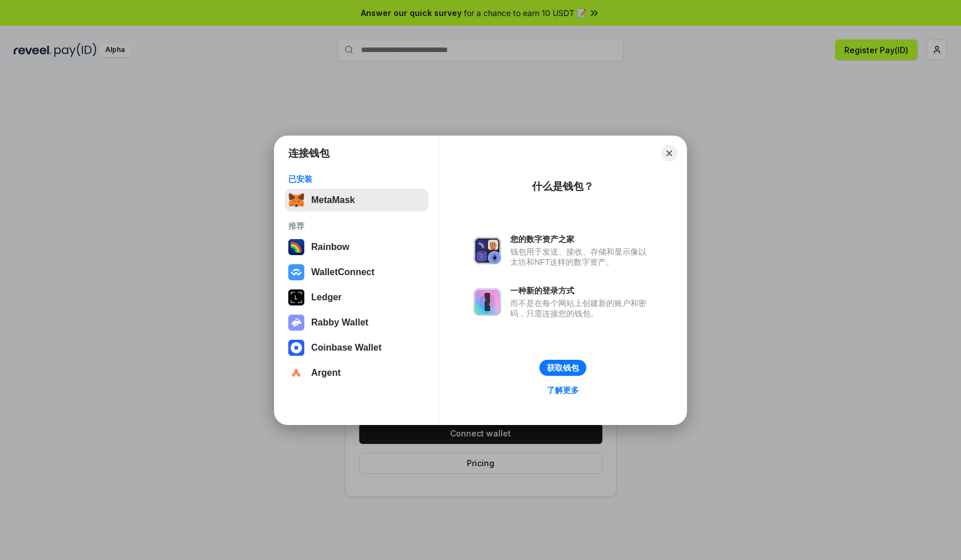  What do you see at coordinates (296, 297) in the screenshot?
I see `img: svg+xml,%3Csvg%20xmlns%3D%22http%3A%2F%2Fwww.w3.org%2F2000%2Fsvg%22%20width%3D%2228%22%20height%3...` at bounding box center [296, 297].